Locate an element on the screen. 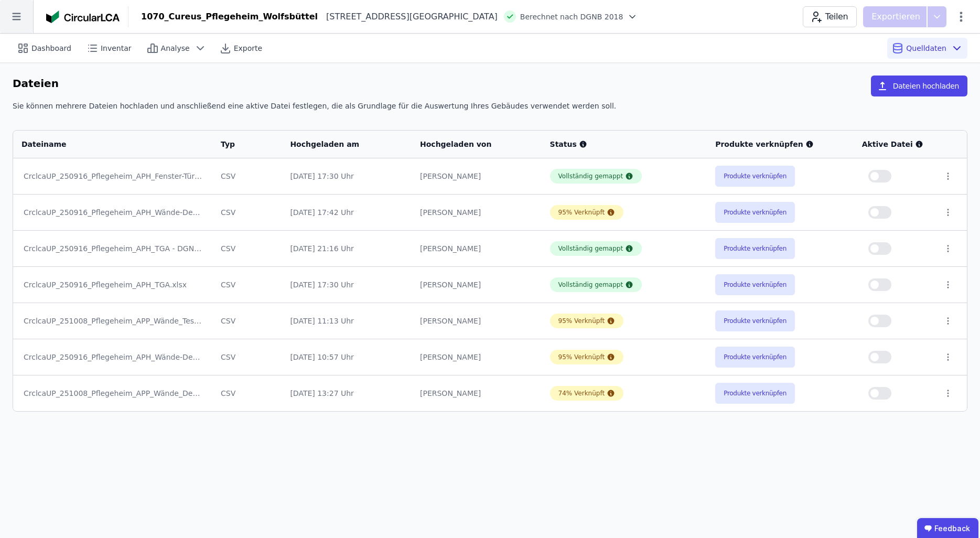 This screenshot has height=538, width=980. span: Exporte is located at coordinates (248, 48).